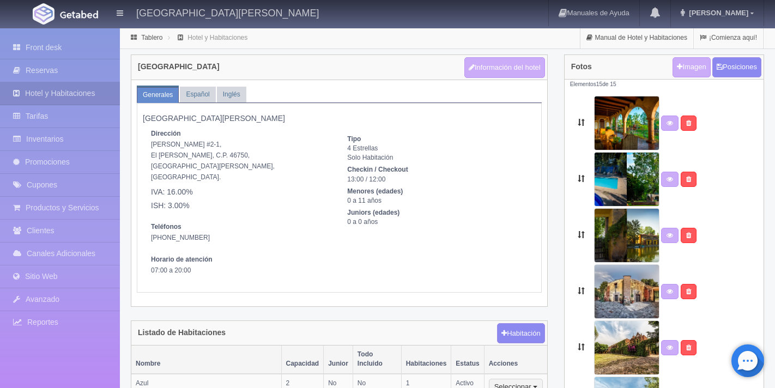  I want to click on th: Estatus, so click(468, 359).